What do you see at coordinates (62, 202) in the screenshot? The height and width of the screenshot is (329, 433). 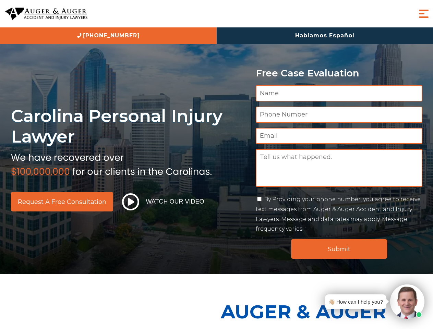 I see `a: Request a Free Consultation` at bounding box center [62, 202].